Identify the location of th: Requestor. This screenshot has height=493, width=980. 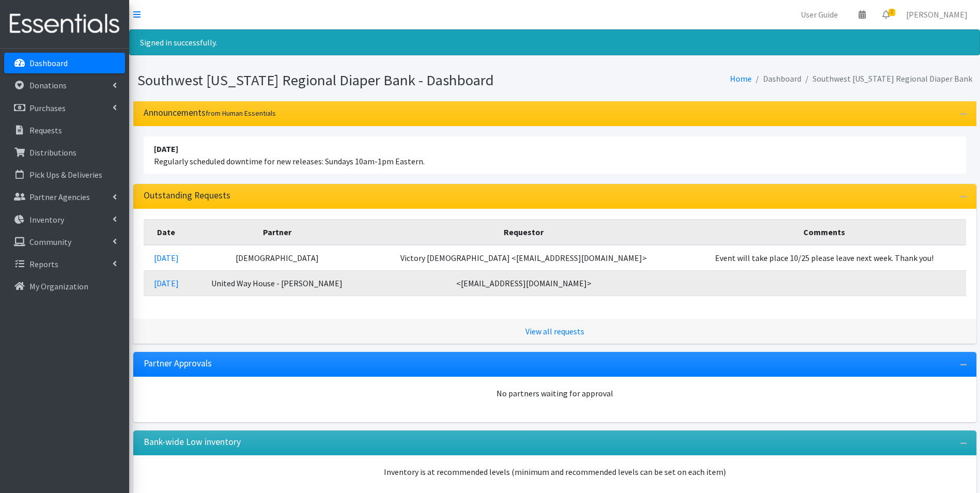
(524, 232).